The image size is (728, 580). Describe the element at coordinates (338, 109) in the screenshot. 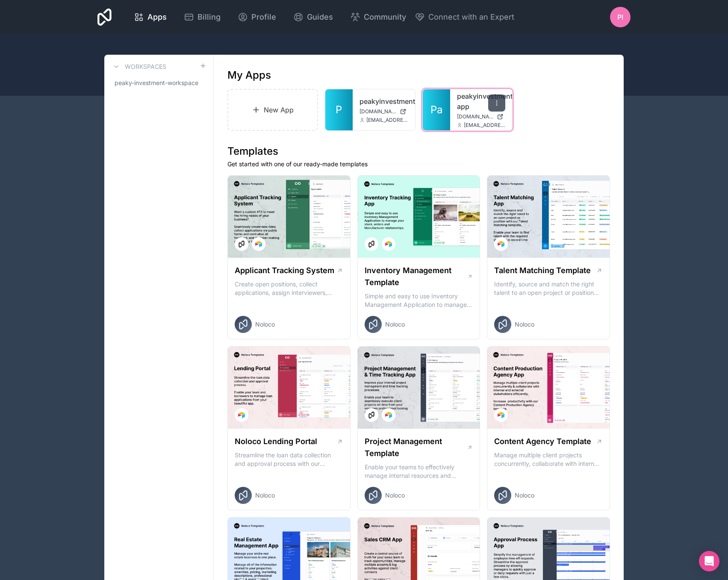

I see `span: P` at that location.